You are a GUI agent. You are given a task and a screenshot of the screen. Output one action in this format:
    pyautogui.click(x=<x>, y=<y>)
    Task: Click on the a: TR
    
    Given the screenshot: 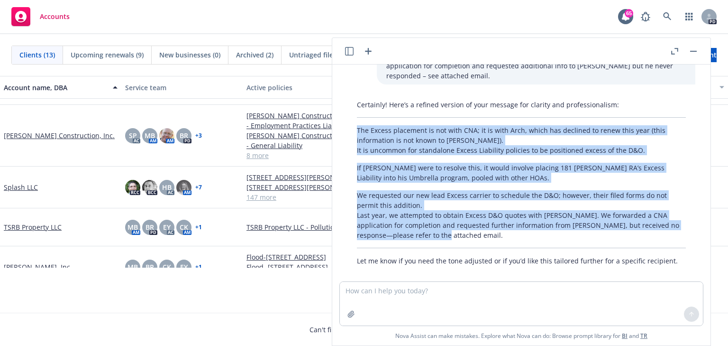 What is the action you would take?
    pyautogui.click(x=644, y=335)
    